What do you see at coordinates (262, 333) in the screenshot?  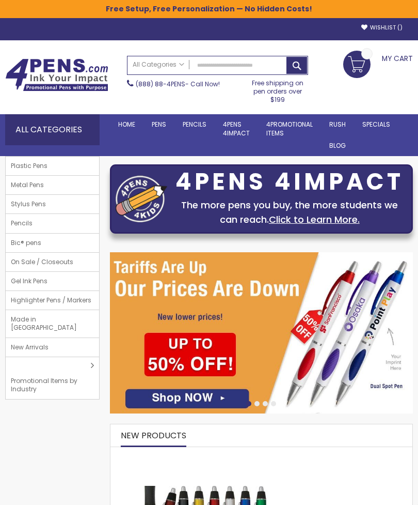 I see `img: /cheap-promotional-products.html` at bounding box center [262, 333].